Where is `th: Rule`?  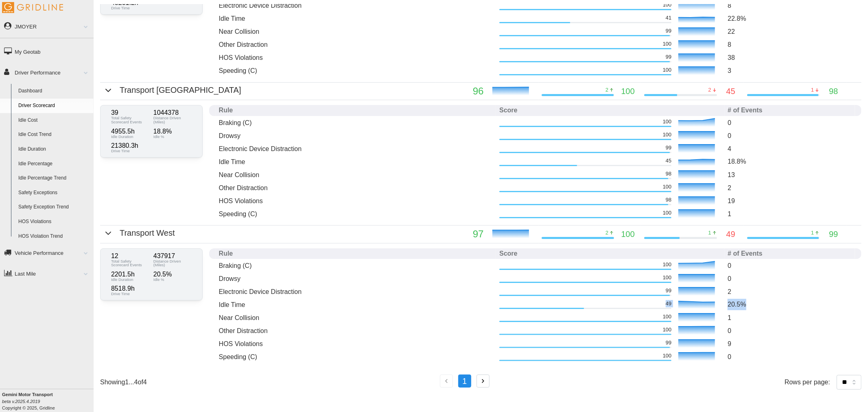 th: Rule is located at coordinates (356, 110).